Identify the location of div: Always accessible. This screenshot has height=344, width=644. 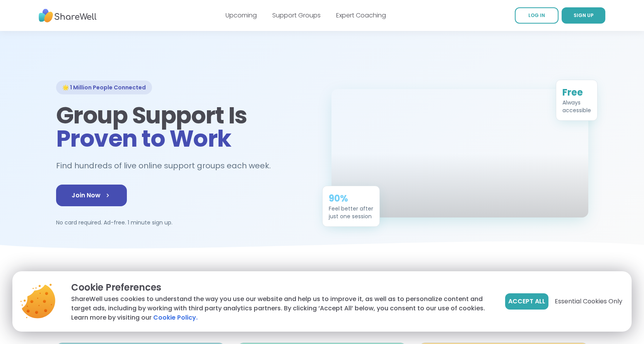
(577, 106).